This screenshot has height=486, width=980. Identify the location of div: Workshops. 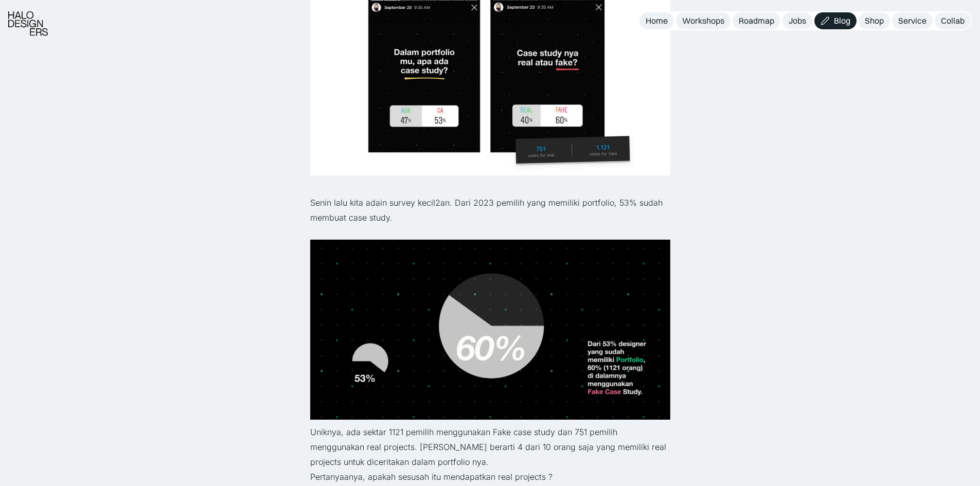
(703, 21).